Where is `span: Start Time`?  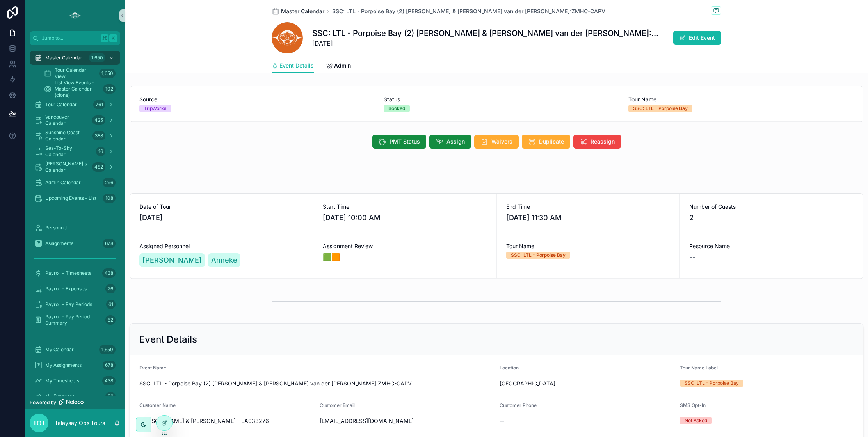 span: Start Time is located at coordinates (405, 207).